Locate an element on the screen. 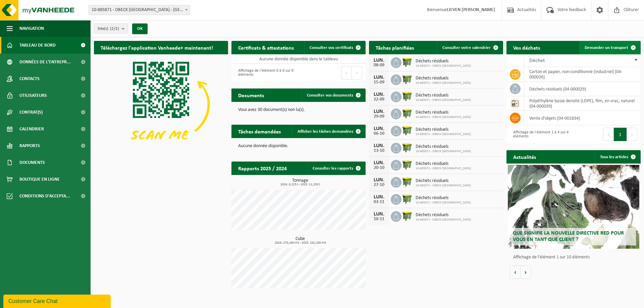 This screenshot has width=644, height=308. div: Affichage de l'élément 0 à 0 sur 0 éléments is located at coordinates (265, 73).